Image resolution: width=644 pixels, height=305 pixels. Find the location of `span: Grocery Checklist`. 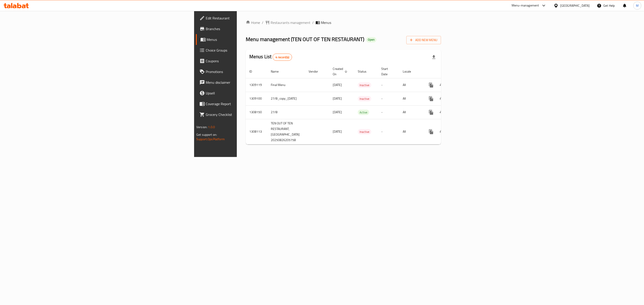

span: Grocery Checklist is located at coordinates (252, 114).